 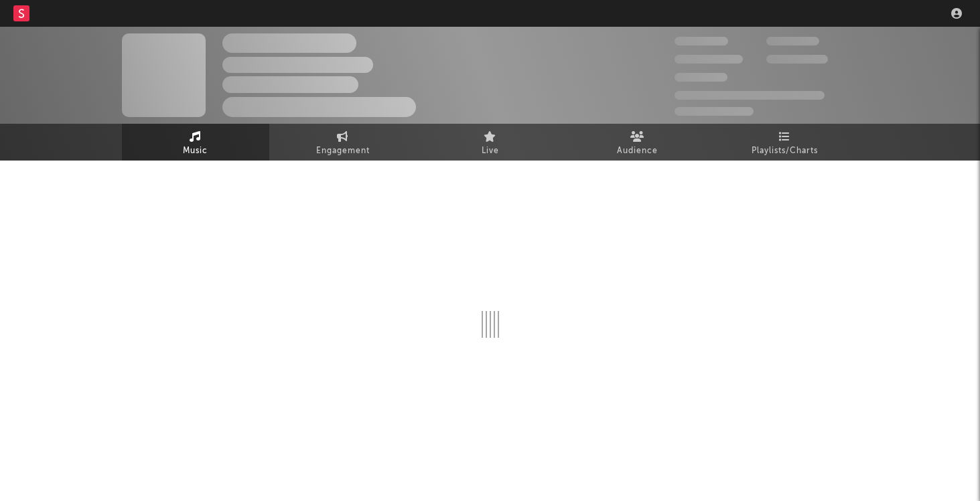 What do you see at coordinates (638, 142) in the screenshot?
I see `a: Audience` at bounding box center [638, 142].